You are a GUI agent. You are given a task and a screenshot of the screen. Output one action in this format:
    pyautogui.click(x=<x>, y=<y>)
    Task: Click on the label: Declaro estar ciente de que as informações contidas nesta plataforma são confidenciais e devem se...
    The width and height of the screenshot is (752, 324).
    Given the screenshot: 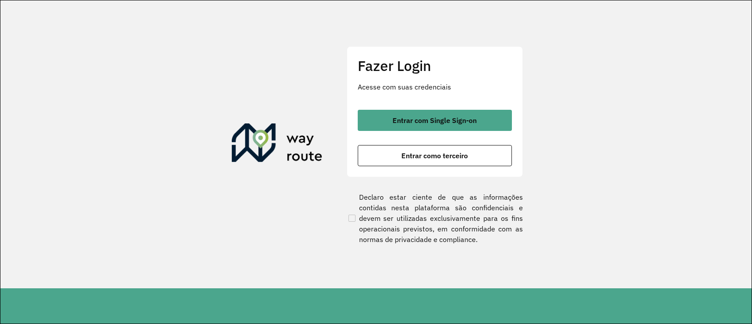 What is the action you would take?
    pyautogui.click(x=435, y=218)
    